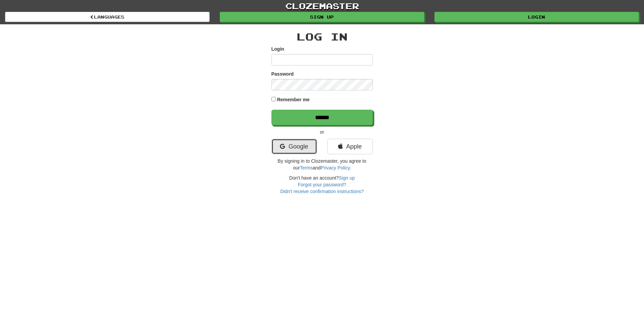 The width and height of the screenshot is (644, 319). I want to click on label: Remember me, so click(293, 100).